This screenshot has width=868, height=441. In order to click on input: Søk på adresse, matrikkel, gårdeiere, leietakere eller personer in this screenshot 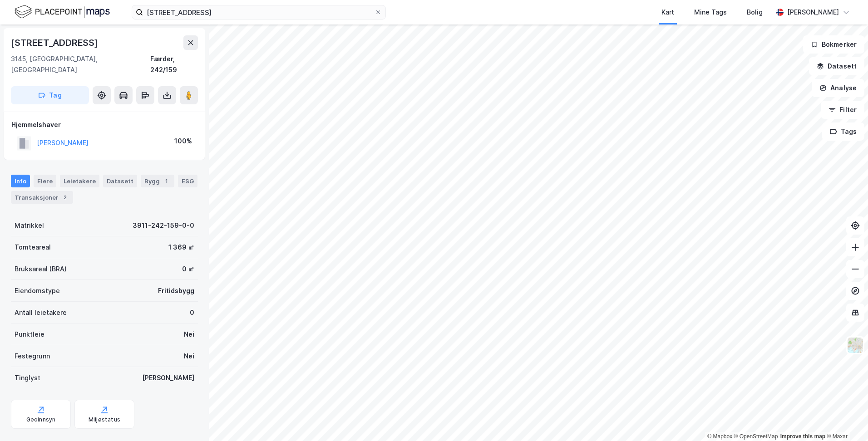, I will do `click(259, 13)`.